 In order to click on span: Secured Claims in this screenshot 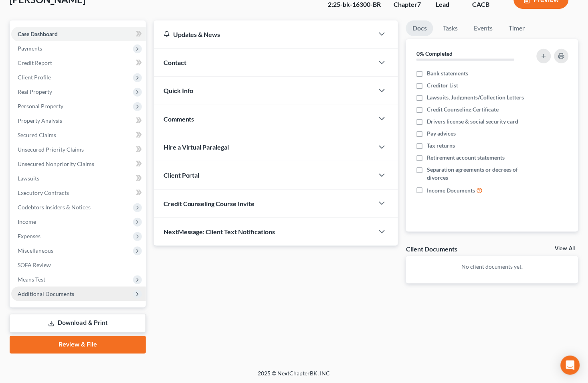, I will do `click(37, 135)`.